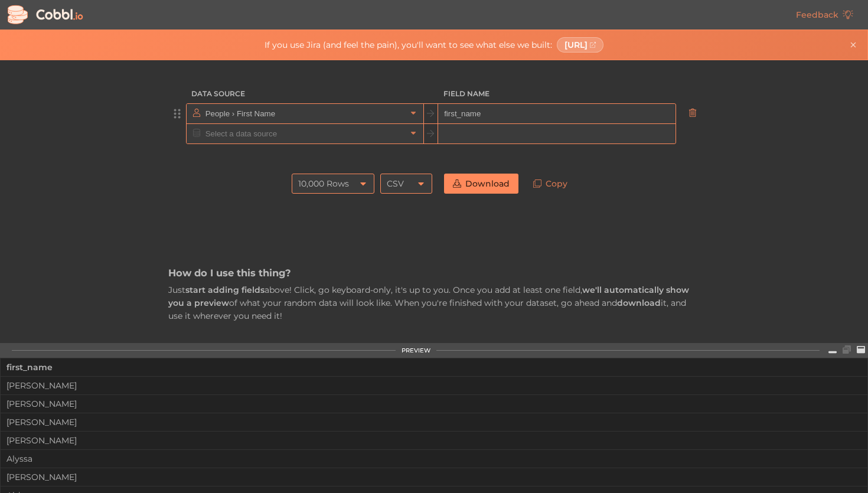 The width and height of the screenshot is (868, 493). What do you see at coordinates (434, 367) in the screenshot?
I see `div: first_name` at bounding box center [434, 367].